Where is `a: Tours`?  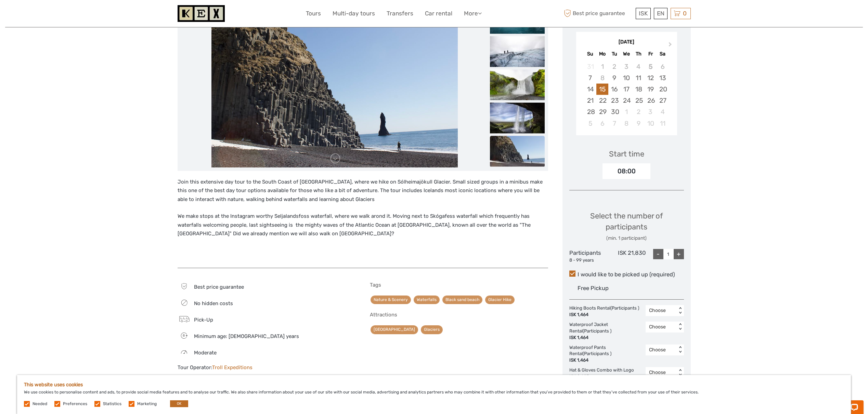 a: Tours is located at coordinates (313, 13).